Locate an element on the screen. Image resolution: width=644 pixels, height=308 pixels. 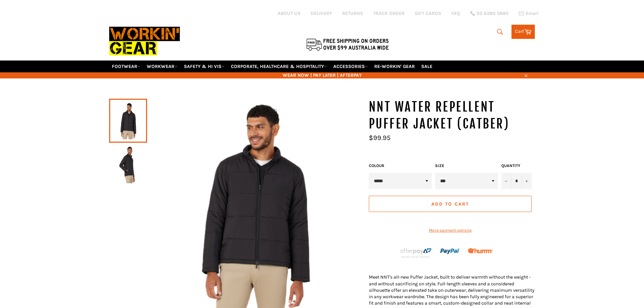
a: DELIVERY is located at coordinates (321, 13).